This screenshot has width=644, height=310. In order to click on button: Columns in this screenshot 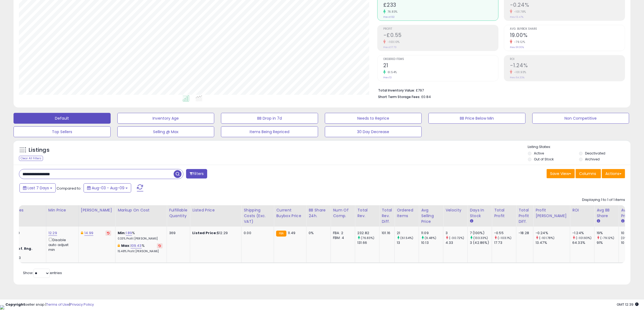, I will do `click(588, 174)`.